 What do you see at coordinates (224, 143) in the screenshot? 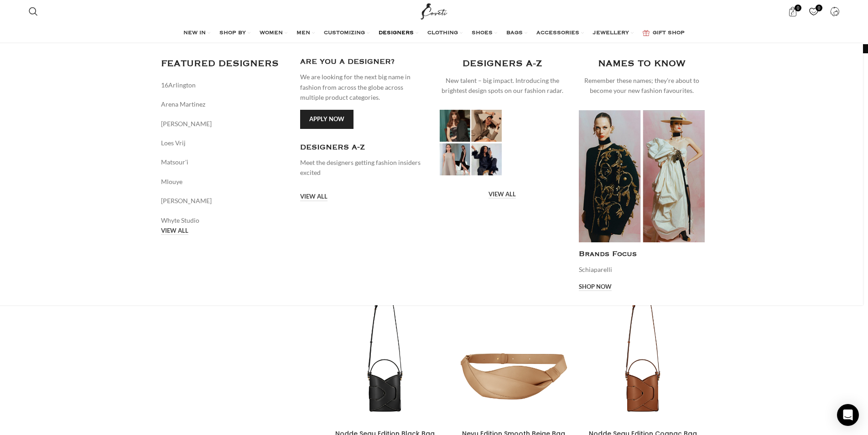
I see `a: Loes Vrij` at bounding box center [224, 143].